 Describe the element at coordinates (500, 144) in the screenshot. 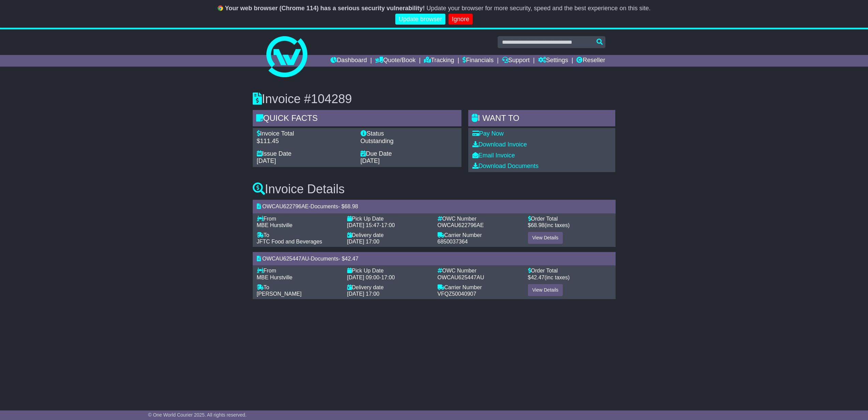

I see `a: Download Invoice` at that location.